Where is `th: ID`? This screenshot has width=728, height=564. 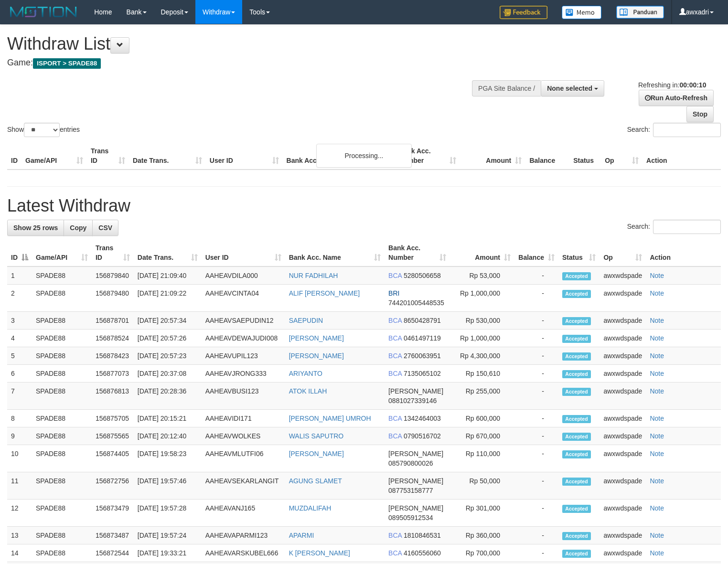
th: ID is located at coordinates (15, 156).